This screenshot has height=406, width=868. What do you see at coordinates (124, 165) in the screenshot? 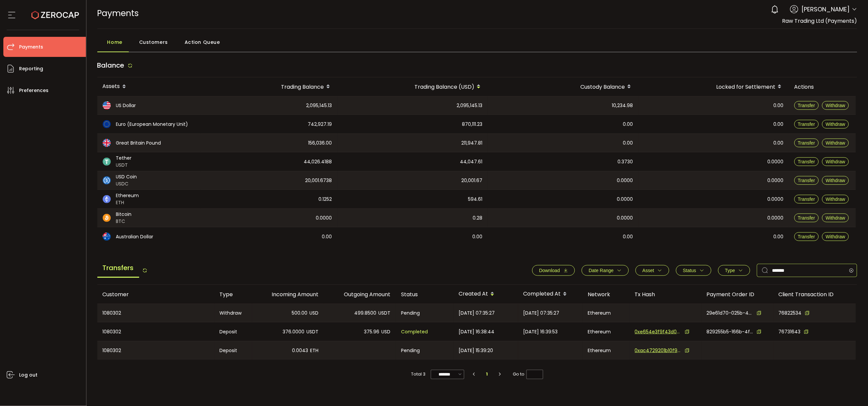
I see `span: USDT` at bounding box center [124, 165].